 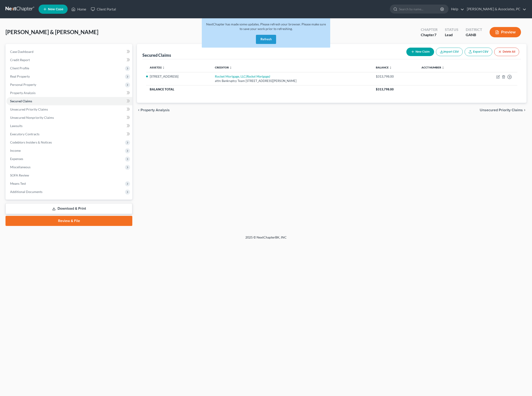 I want to click on span: 7, so click(x=435, y=35).